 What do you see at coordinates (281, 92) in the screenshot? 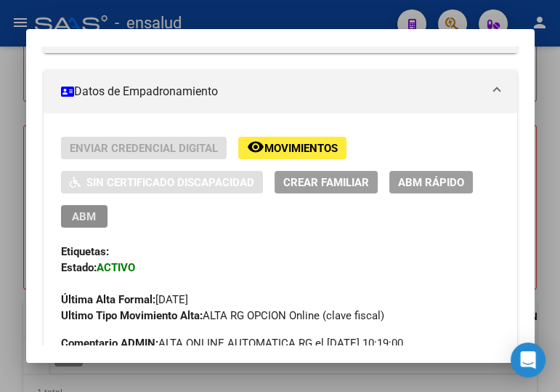
I see `mat-expansion-panel-header: Datos de Empadronamiento` at bounding box center [281, 92].